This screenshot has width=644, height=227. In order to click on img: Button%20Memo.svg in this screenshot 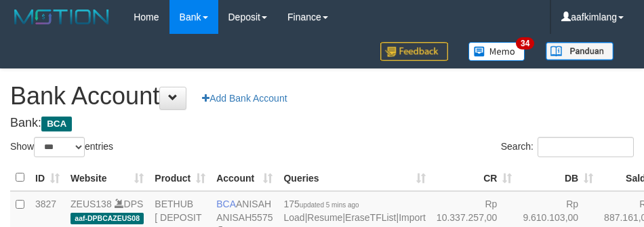, I will do `click(497, 52)`.